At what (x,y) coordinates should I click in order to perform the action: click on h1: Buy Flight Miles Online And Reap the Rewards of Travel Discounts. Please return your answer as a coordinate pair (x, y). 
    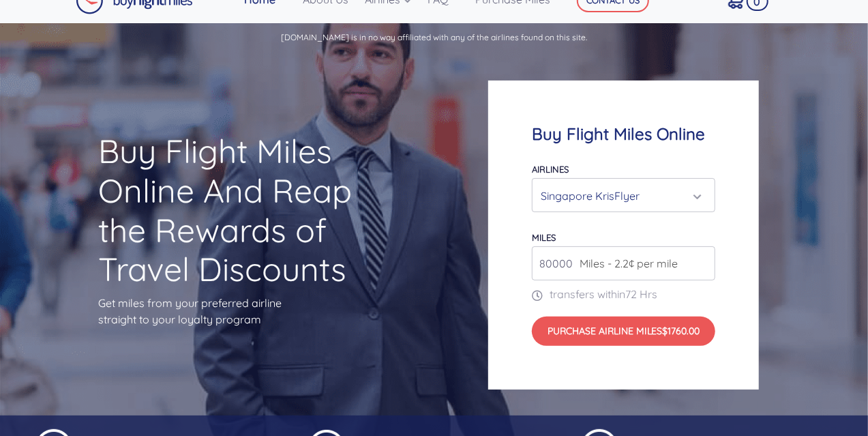
    Looking at the image, I should click on (238, 211).